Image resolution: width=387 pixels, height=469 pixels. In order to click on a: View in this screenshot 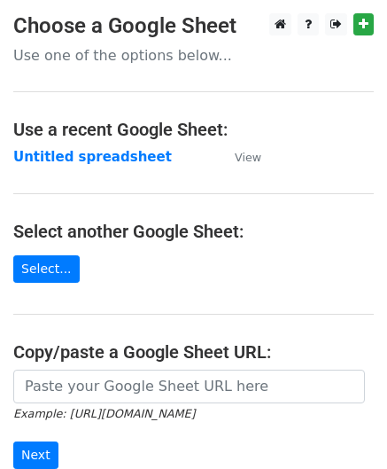, I will do `click(239, 157)`.